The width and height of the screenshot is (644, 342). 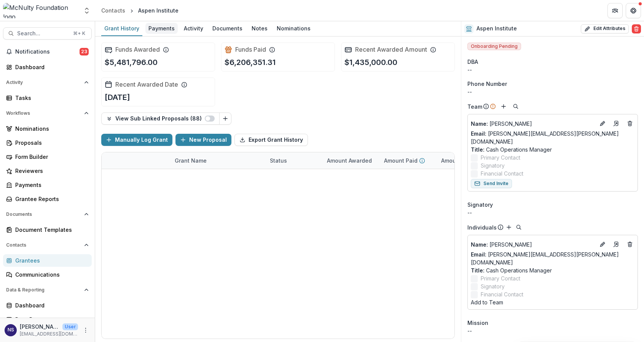 I want to click on div: Notes, so click(x=259, y=28).